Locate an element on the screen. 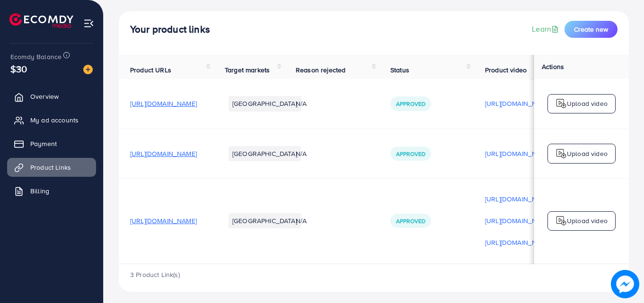 This screenshot has height=303, width=644. span: 3 Product Link(s) is located at coordinates (155, 275).